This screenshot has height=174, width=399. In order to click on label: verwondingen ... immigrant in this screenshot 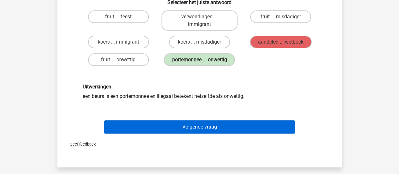, I will do `click(199, 20)`.